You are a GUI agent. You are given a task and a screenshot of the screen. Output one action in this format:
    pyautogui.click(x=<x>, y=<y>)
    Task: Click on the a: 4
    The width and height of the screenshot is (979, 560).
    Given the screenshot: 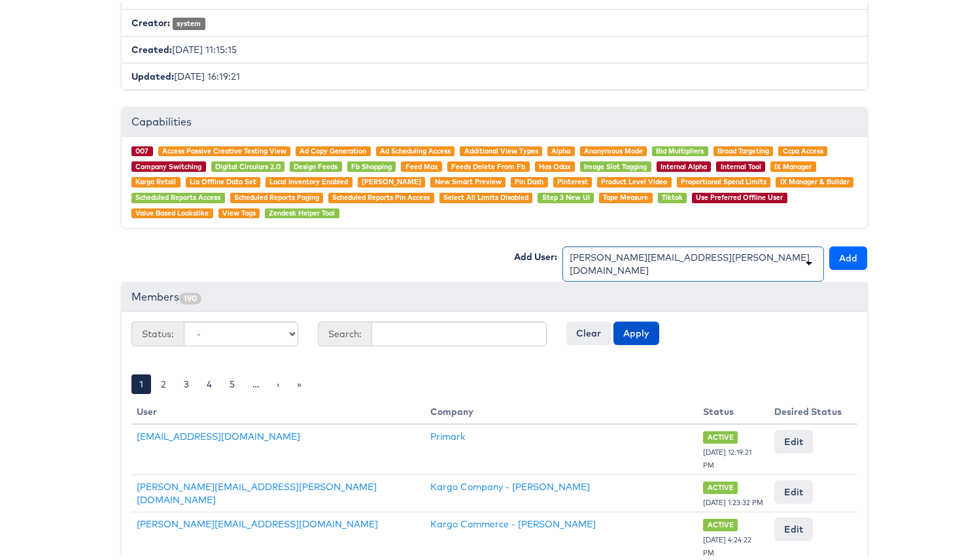 What is the action you would take?
    pyautogui.click(x=209, y=382)
    